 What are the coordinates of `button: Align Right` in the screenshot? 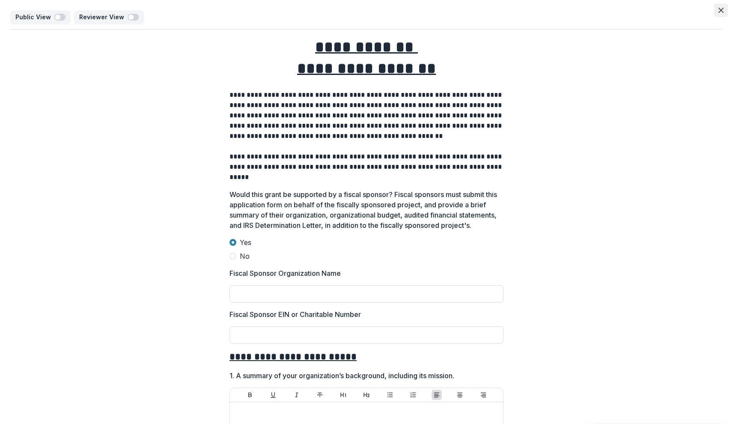 It's located at (484, 395).